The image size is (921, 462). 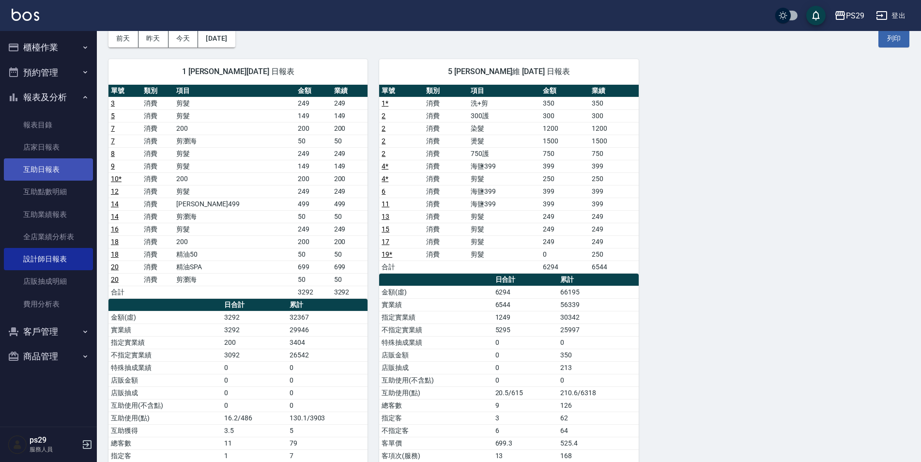 I want to click on th: 項目, so click(x=504, y=91).